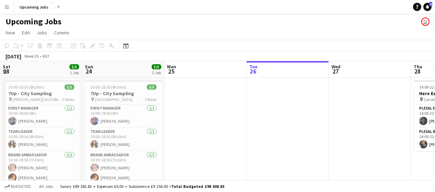 This screenshot has width=435, height=192. Describe the element at coordinates (253, 71) in the screenshot. I see `span: 26` at that location.